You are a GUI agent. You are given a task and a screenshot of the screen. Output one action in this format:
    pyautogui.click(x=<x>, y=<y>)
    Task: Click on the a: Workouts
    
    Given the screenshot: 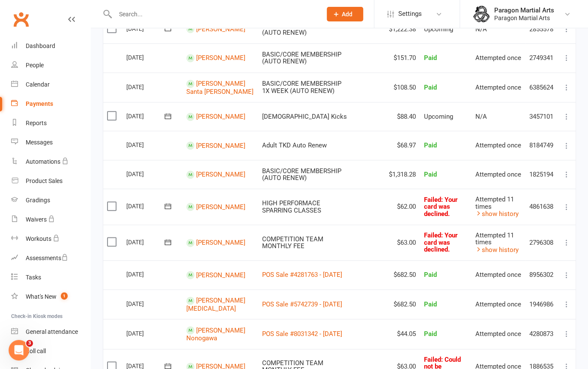 What is the action you would take?
    pyautogui.click(x=50, y=239)
    